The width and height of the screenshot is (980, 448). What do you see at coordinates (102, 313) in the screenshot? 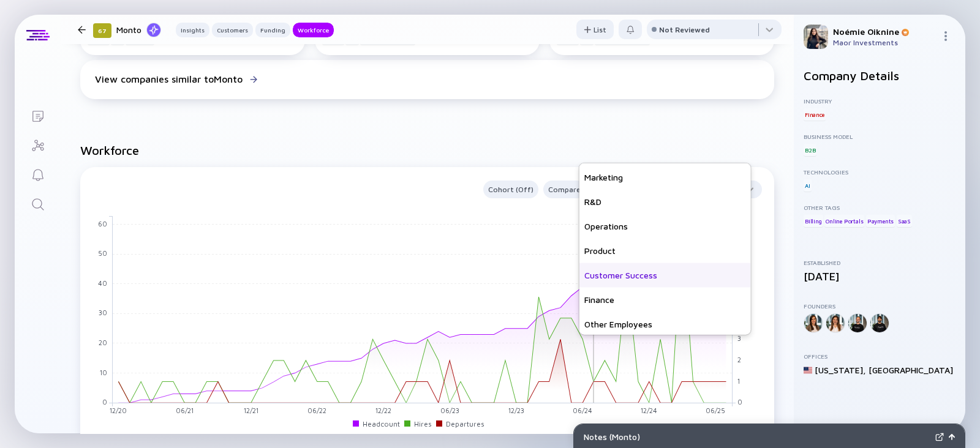
I see `tspan: 30` at bounding box center [102, 313].